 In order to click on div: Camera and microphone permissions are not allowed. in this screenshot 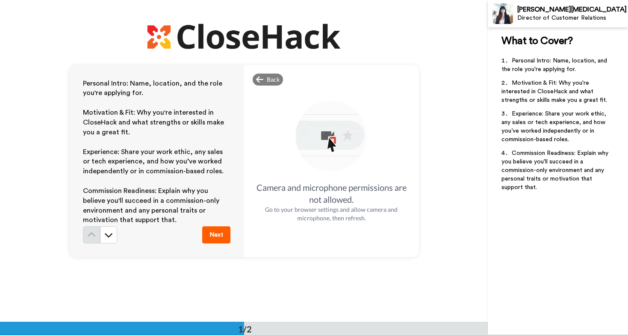, I will do `click(331, 193)`.